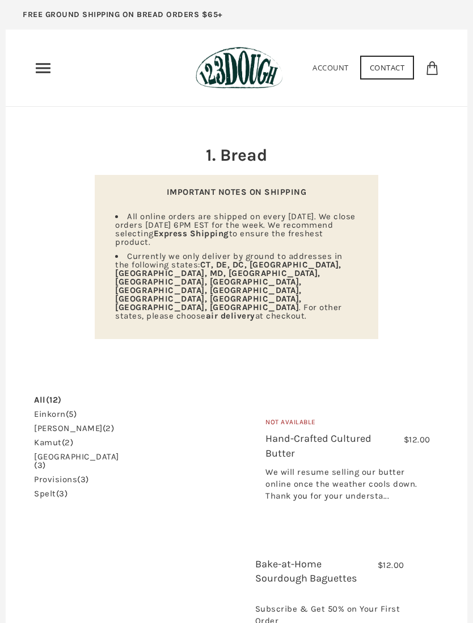 Image resolution: width=473 pixels, height=623 pixels. I want to click on strong: air delivery, so click(230, 316).